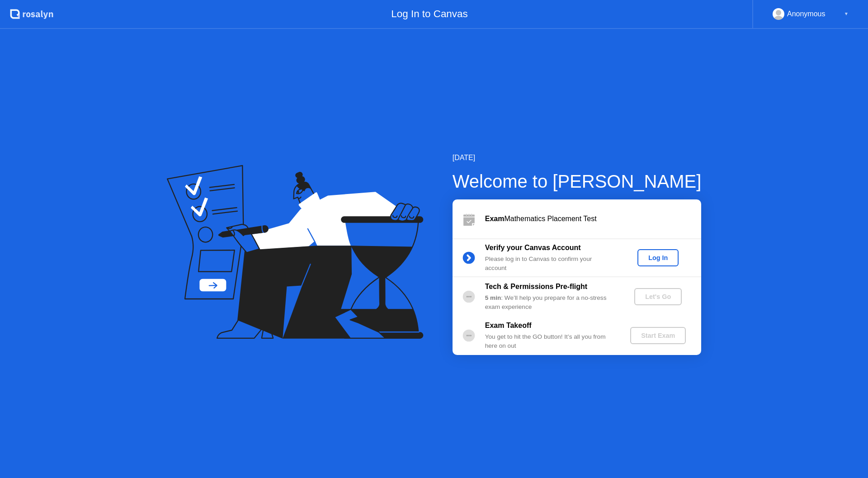 This screenshot has width=868, height=478. I want to click on button: Log In, so click(657, 258).